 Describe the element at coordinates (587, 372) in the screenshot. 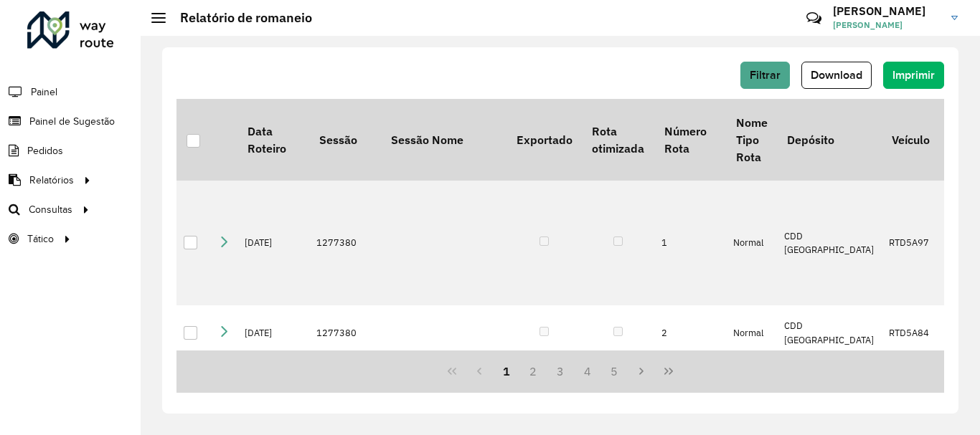

I see `button: 4` at that location.